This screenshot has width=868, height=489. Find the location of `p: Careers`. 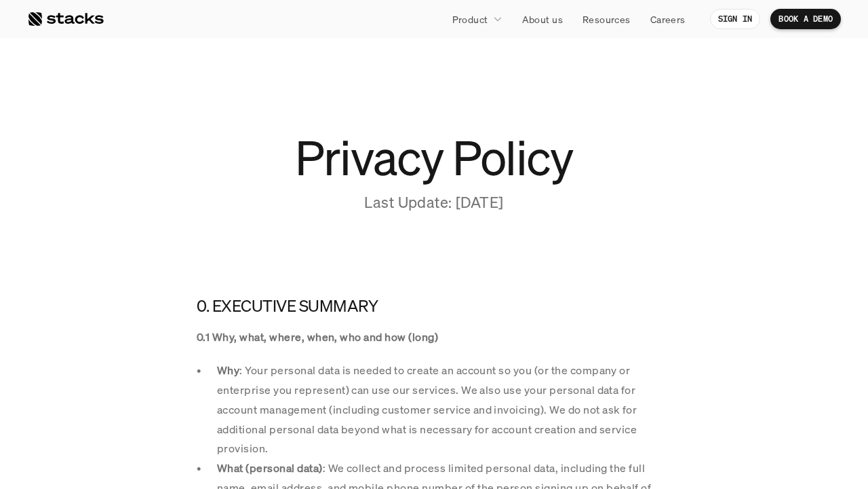

p: Careers is located at coordinates (668, 19).